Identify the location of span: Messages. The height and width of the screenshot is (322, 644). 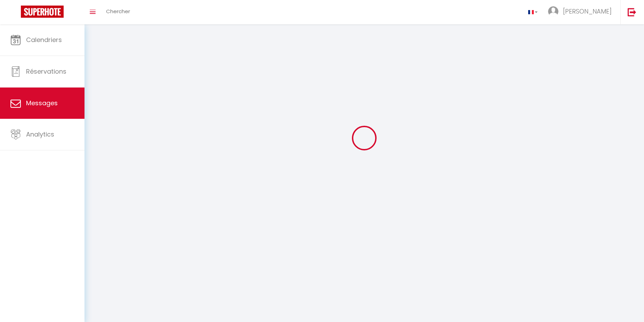
(42, 103).